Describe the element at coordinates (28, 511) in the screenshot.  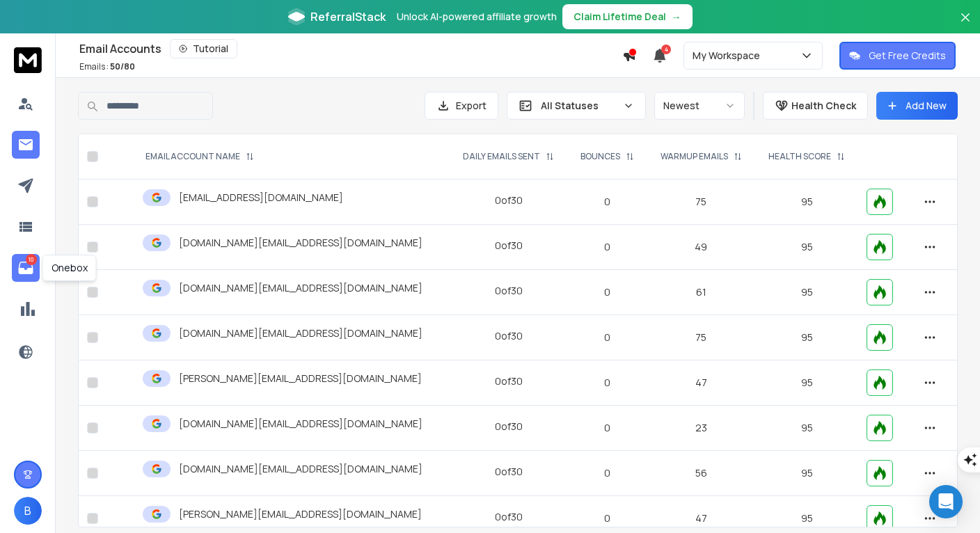
I see `button: B` at that location.